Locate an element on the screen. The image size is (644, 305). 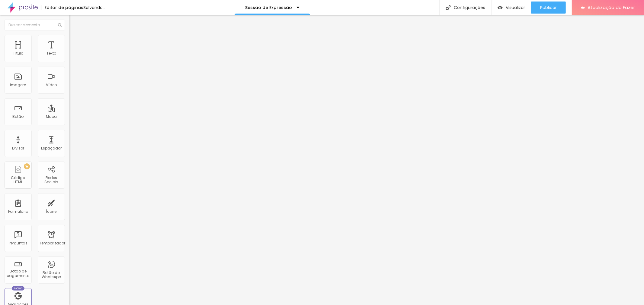
font: Botão is located at coordinates (18, 116).